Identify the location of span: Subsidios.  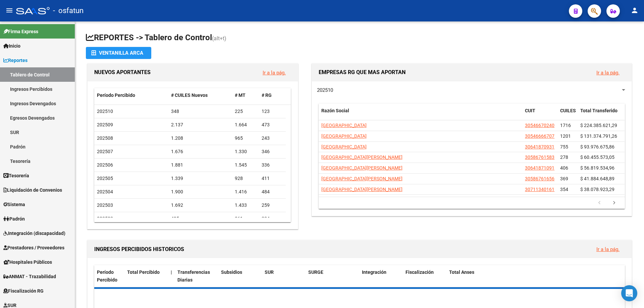
(231, 272).